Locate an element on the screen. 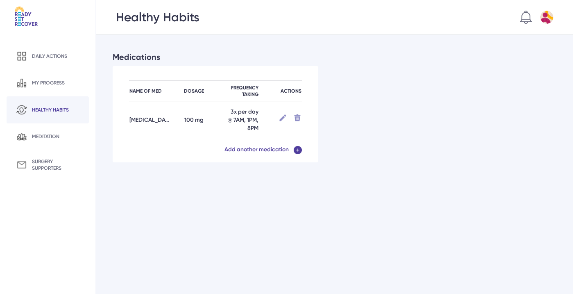 This screenshot has height=294, width=573. div: Add another medication is located at coordinates (257, 150).